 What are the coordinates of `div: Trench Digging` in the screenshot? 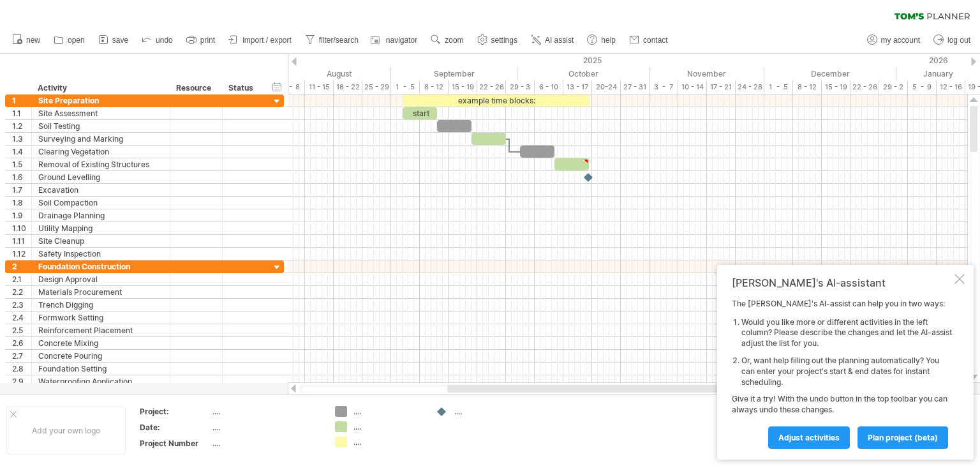 It's located at (101, 305).